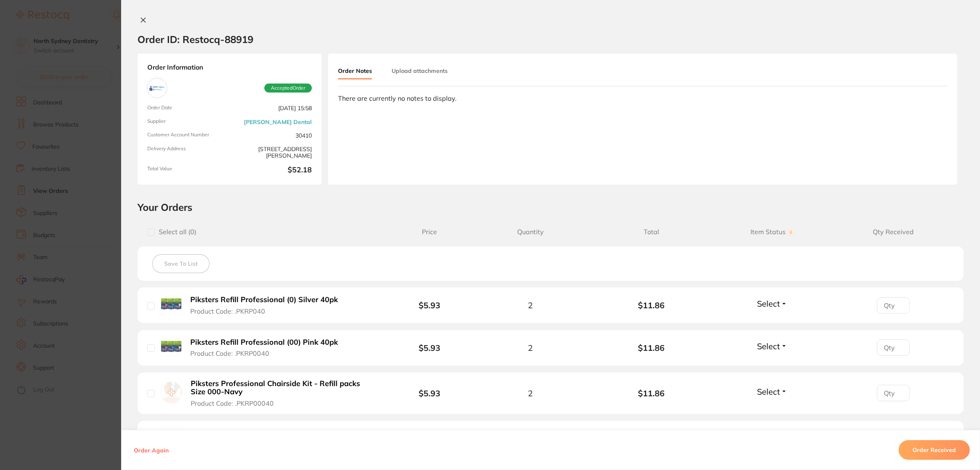 The width and height of the screenshot is (980, 470). What do you see at coordinates (268, 438) in the screenshot?
I see `button: Piksters Refill Professional (1) Purple 40pk Product Code: .PKRP140` at bounding box center [268, 438].